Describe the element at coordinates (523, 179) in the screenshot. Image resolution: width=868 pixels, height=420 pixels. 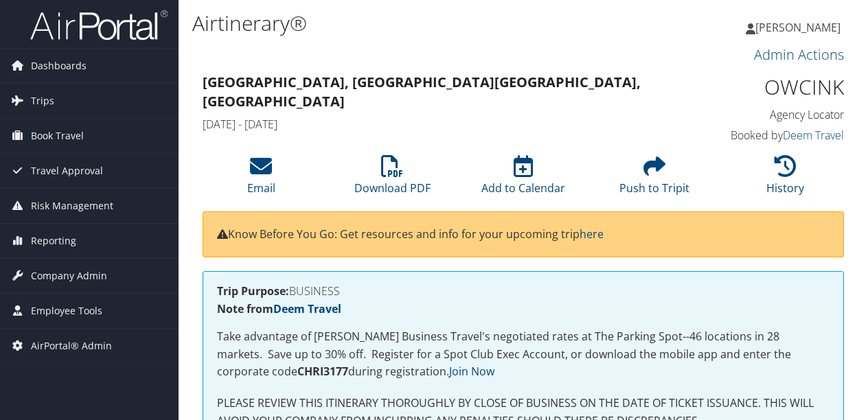
I see `a: Add to Calendar` at that location.